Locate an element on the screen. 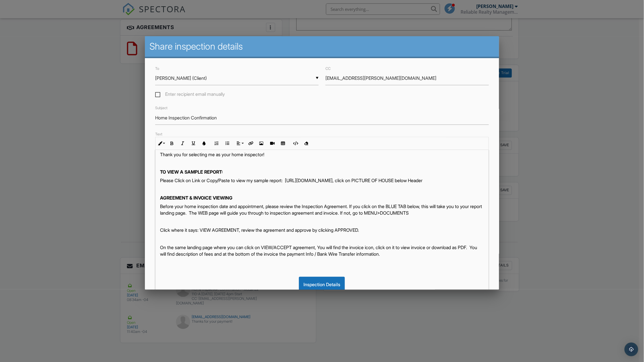  button: Insert Table is located at coordinates (283, 143).